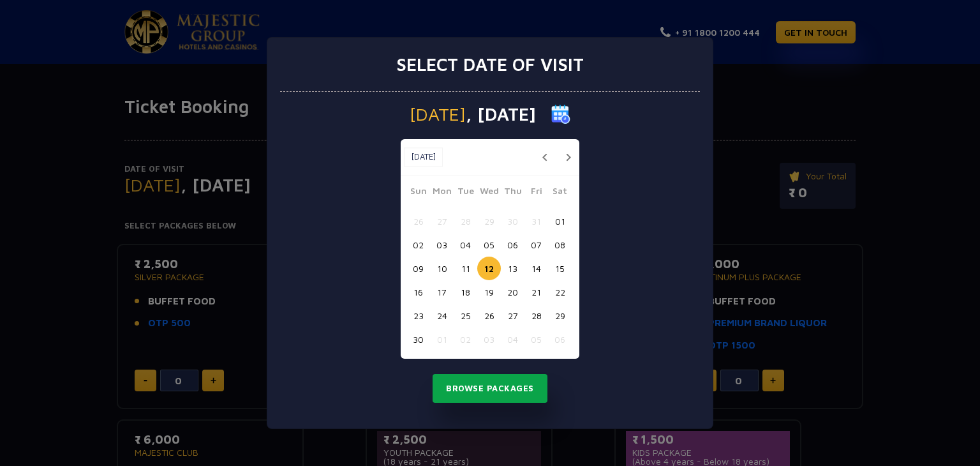 The width and height of the screenshot is (980, 466). Describe the element at coordinates (561, 114) in the screenshot. I see `img: calender icon` at that location.